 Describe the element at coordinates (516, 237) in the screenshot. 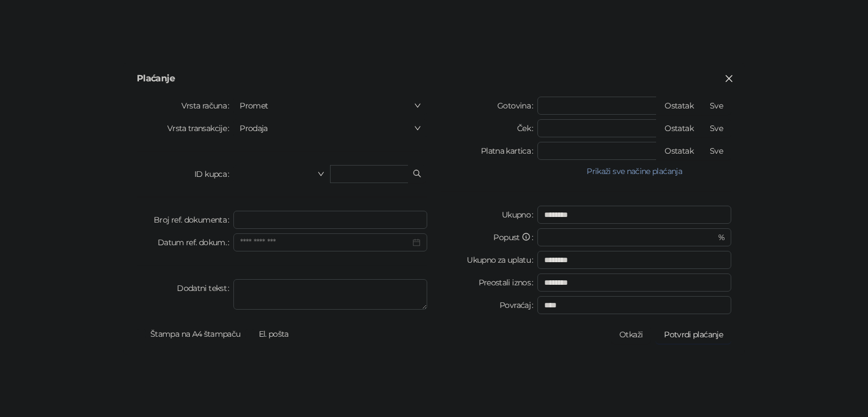

I see `label: Popust` at that location.